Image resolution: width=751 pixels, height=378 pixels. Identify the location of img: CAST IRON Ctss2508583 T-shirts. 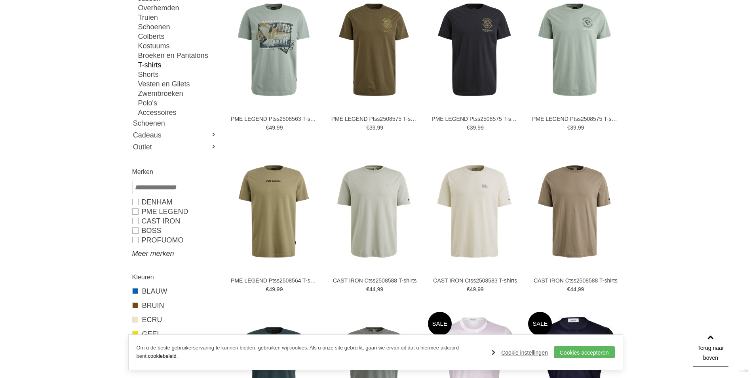
(474, 211).